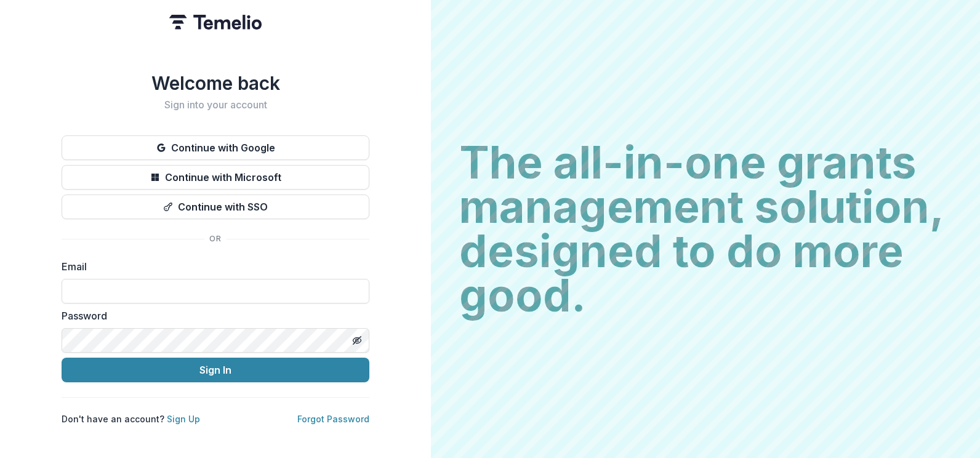  Describe the element at coordinates (212, 267) in the screenshot. I see `label: Email` at that location.